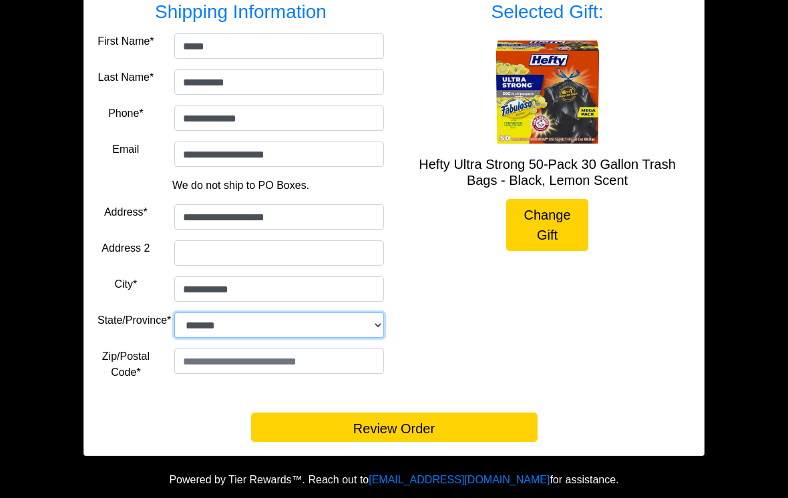 The width and height of the screenshot is (788, 498). Describe the element at coordinates (126, 150) in the screenshot. I see `label: Email` at that location.